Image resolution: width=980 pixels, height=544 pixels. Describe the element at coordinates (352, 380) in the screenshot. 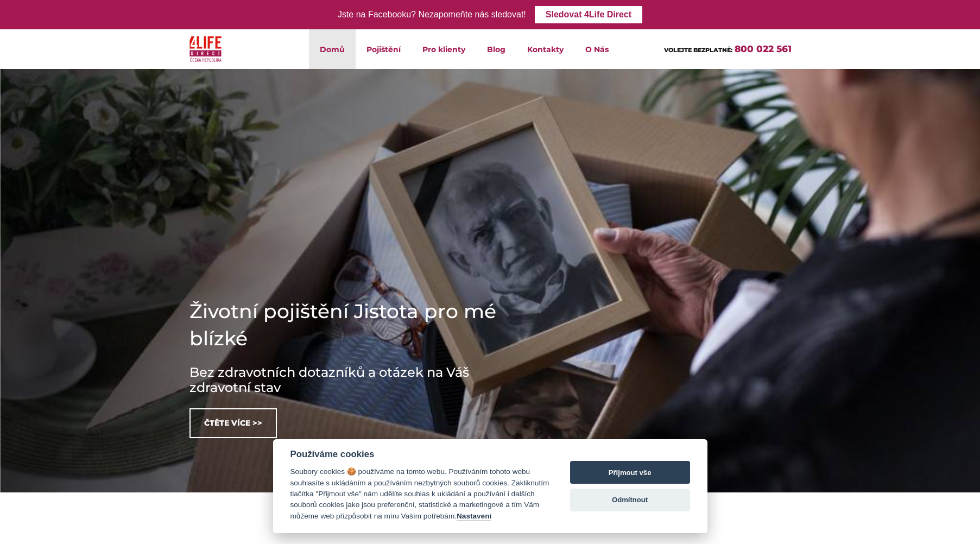

I see `h3: Bez zdravotních dotazníků a otázek na Váš zdravotní stav` at that location.